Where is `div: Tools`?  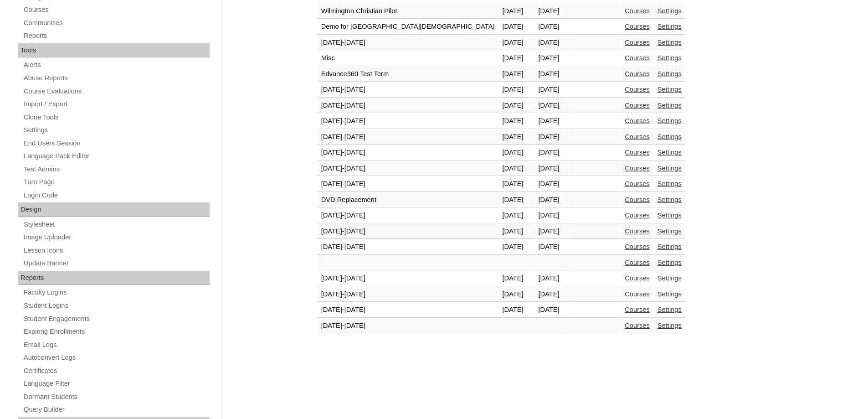 div: Tools is located at coordinates (114, 50).